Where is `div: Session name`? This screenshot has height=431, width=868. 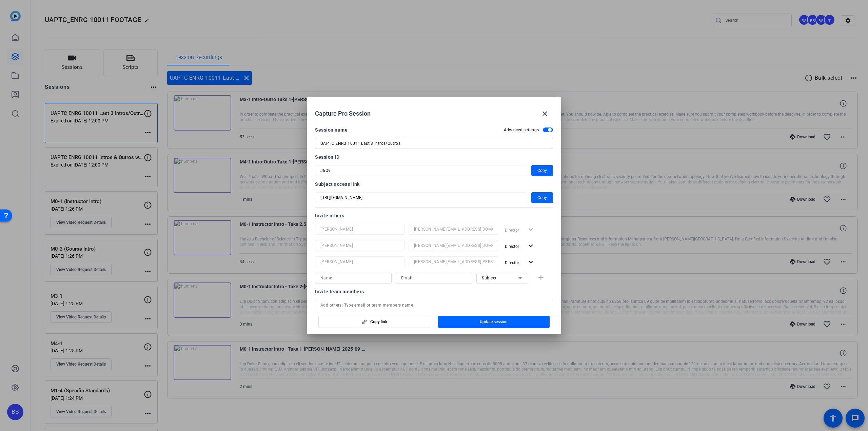
div: Session name is located at coordinates (332, 130).